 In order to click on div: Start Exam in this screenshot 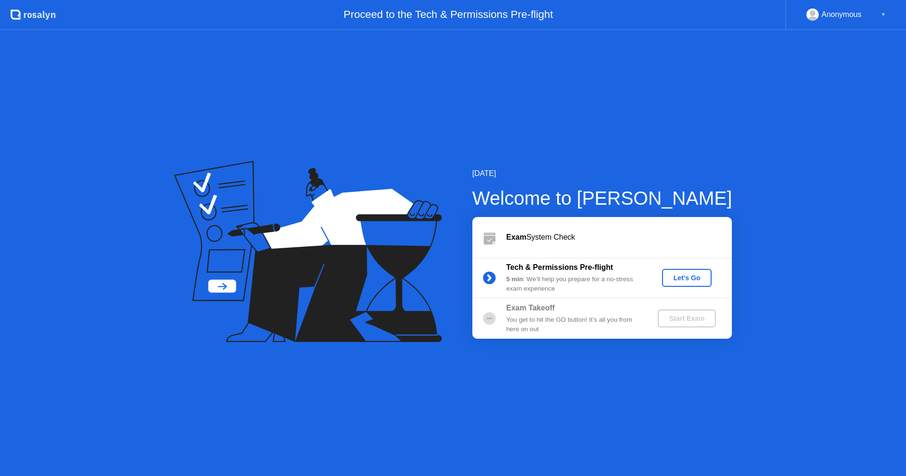, I will do `click(687, 319)`.